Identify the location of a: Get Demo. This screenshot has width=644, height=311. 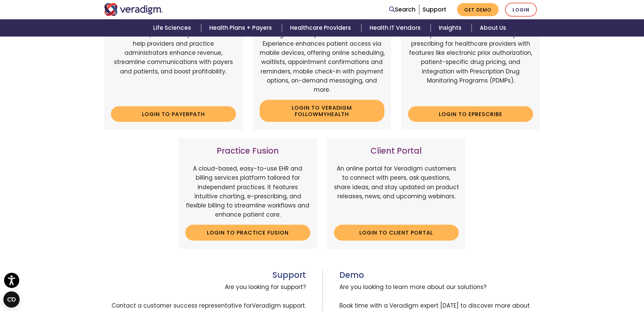
(478, 10).